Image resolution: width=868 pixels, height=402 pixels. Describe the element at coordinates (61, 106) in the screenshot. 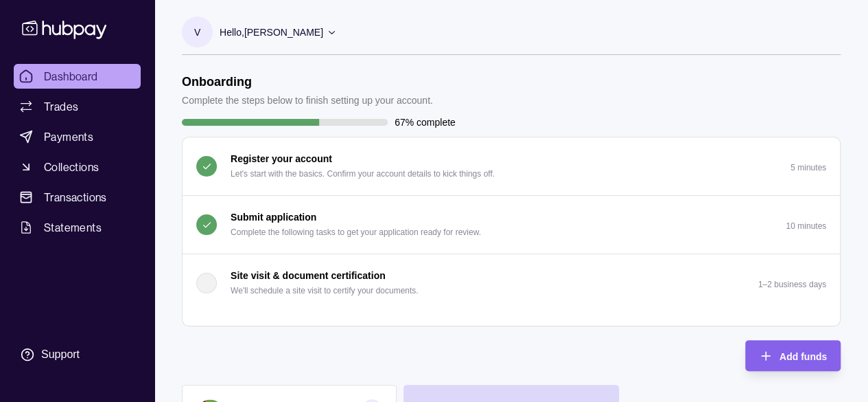

I see `span: Trades` at that location.